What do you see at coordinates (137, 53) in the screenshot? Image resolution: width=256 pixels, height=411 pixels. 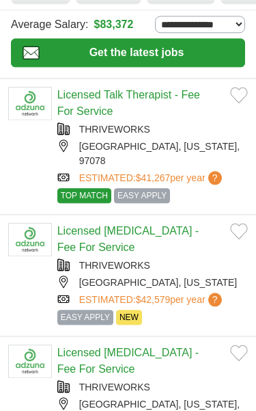 I see `span: Get the latest jobs` at bounding box center [137, 53].